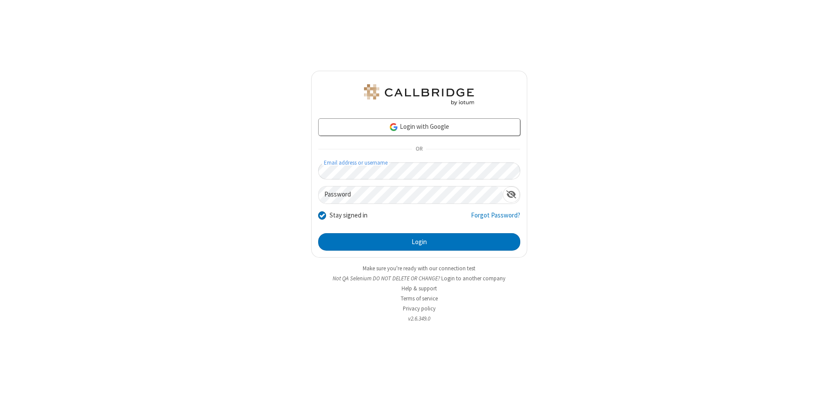  What do you see at coordinates (419, 298) in the screenshot?
I see `a: Terms of service` at bounding box center [419, 298].